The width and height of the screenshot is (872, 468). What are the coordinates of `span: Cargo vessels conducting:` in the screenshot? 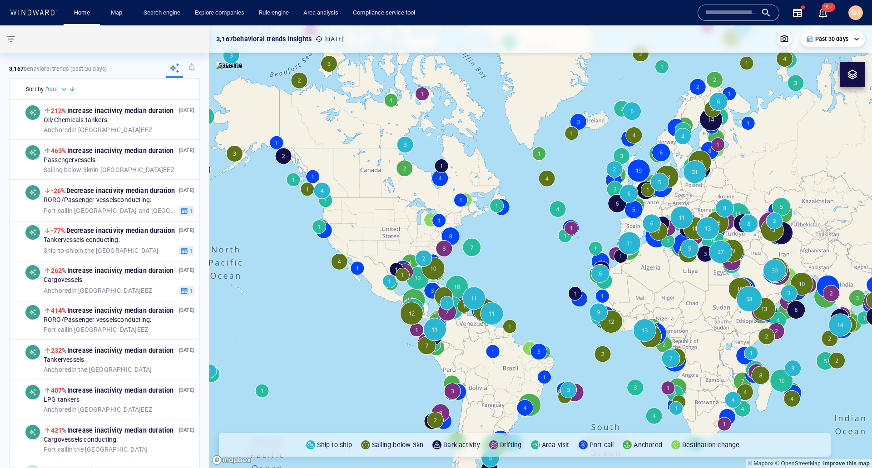 It's located at (81, 440).